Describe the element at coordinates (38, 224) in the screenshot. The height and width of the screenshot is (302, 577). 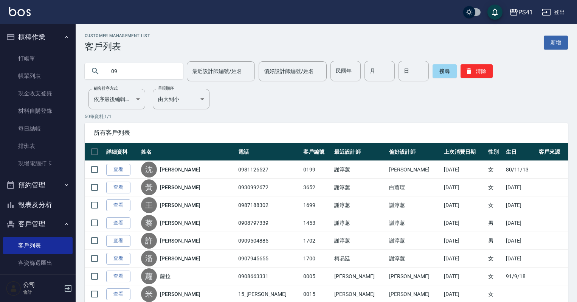
I see `button: 客戶管理` at that location.